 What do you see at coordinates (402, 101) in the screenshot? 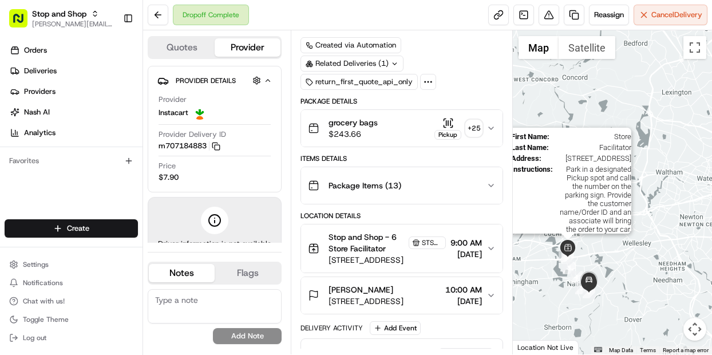
I see `div: Package Details` at bounding box center [402, 101].